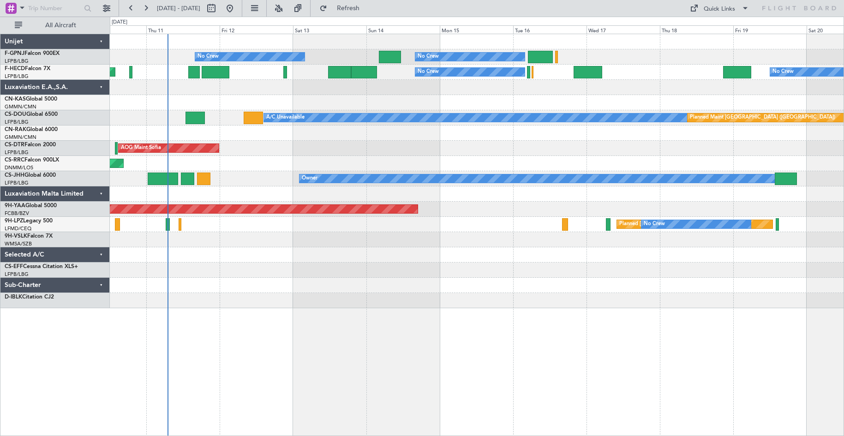 The image size is (844, 436). What do you see at coordinates (403, 30) in the screenshot?
I see `div: Sun 14` at bounding box center [403, 30].